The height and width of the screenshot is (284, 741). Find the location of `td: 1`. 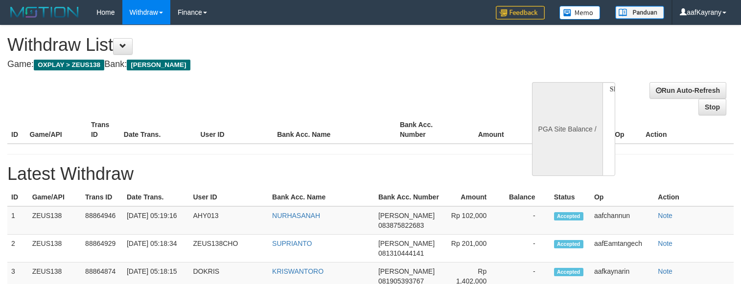

td: 1 is located at coordinates (18, 221).